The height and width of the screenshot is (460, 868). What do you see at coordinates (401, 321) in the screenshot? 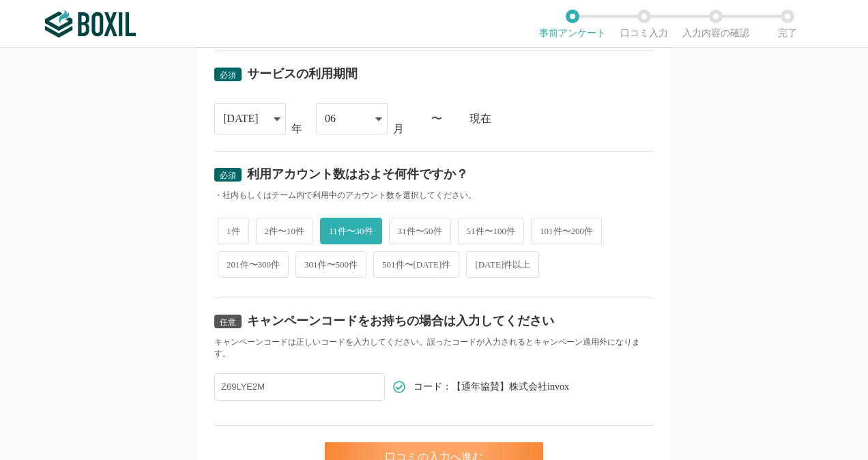
I see `div: キャンペーンコードをお持ちの場合は入力してください` at bounding box center [401, 321].